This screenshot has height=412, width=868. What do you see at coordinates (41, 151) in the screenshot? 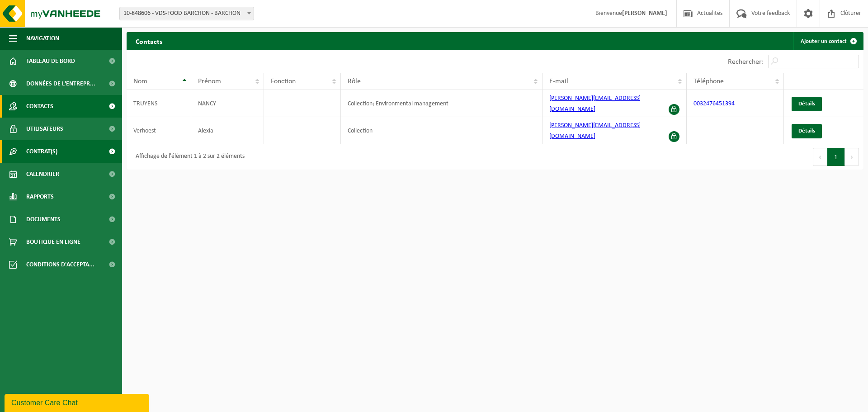
I see `span: Contrat(s)` at bounding box center [41, 151].